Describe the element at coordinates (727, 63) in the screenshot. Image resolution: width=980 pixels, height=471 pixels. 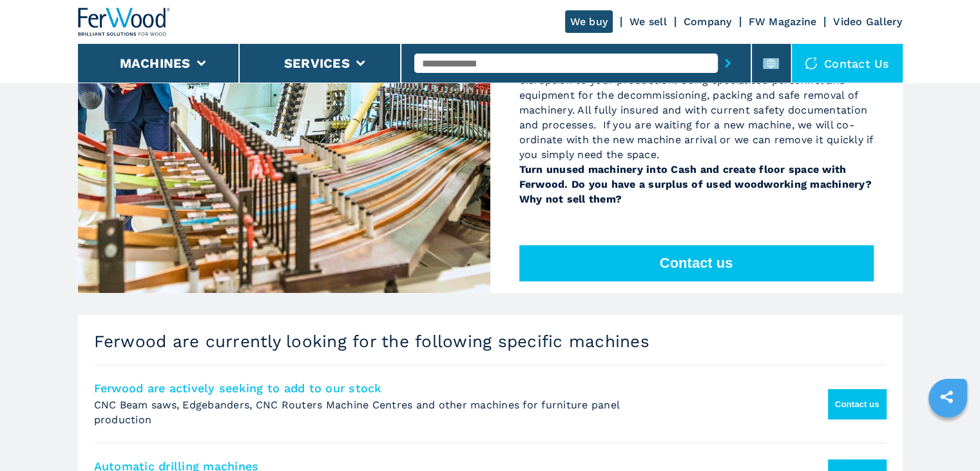
I see `button: submit-button` at that location.